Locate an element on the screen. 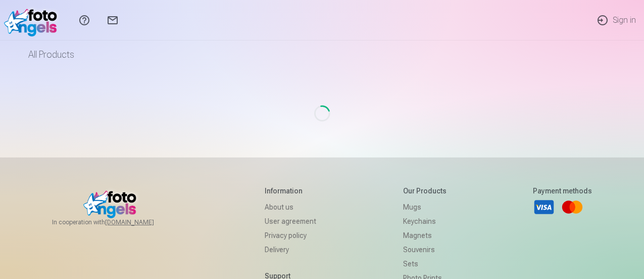 The image size is (644, 279). a: Privacy policy is located at coordinates (290, 235).